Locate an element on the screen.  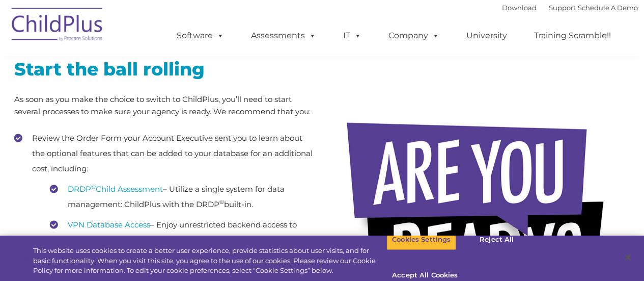
div: This website uses cookies to create a better user experience, provide statistics about user visit... is located at coordinates (210, 261).